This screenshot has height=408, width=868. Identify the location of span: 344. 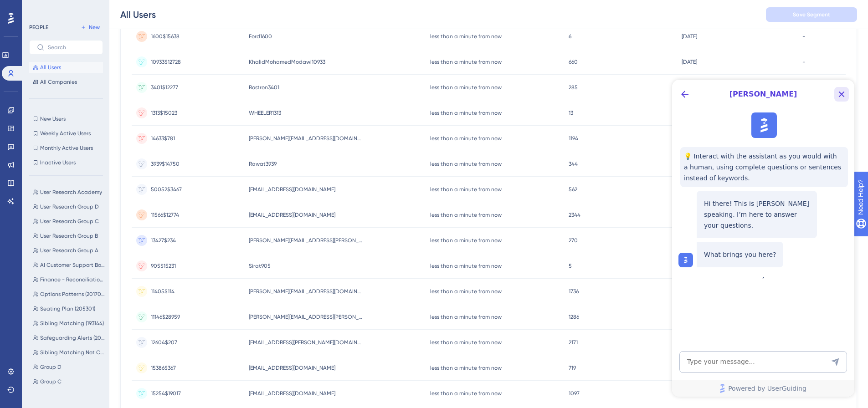
(573, 164).